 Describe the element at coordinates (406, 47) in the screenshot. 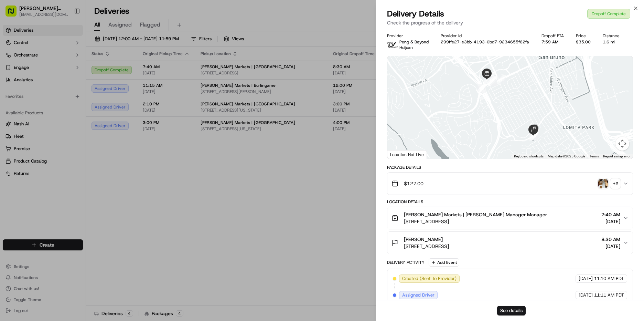

I see `span: Huijuan` at that location.